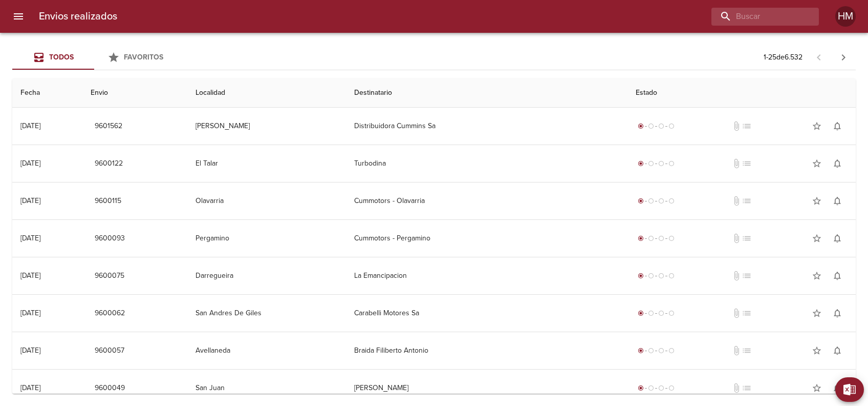 The image size is (868, 406). I want to click on button: 9600075, so click(110, 276).